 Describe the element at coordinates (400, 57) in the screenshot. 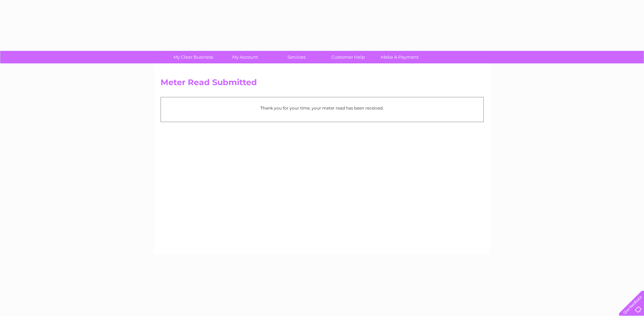

I see `a: Make A Payment` at that location.